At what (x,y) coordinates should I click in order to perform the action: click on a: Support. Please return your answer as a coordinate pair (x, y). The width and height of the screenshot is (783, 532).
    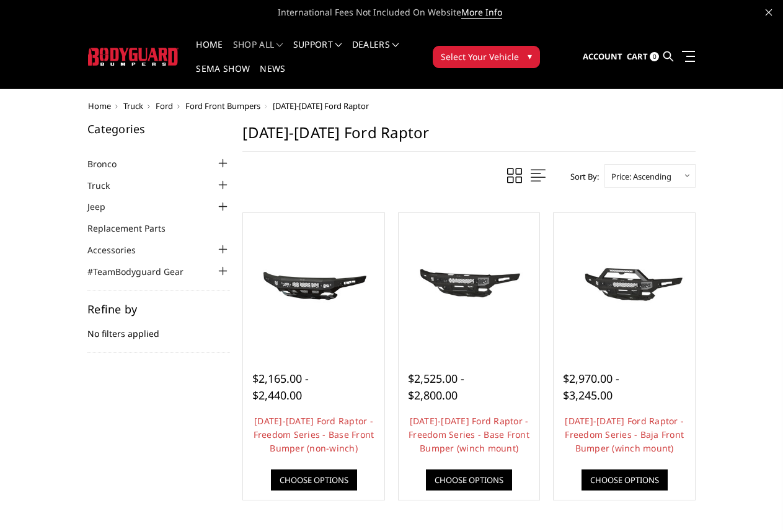
    Looking at the image, I should click on (317, 52).